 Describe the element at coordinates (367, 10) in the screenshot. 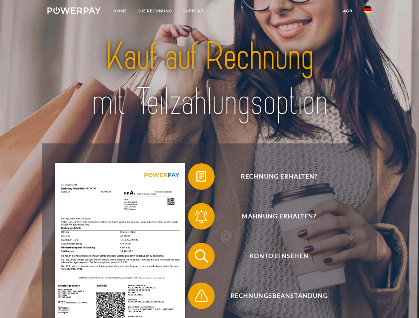

I see `img: de` at that location.